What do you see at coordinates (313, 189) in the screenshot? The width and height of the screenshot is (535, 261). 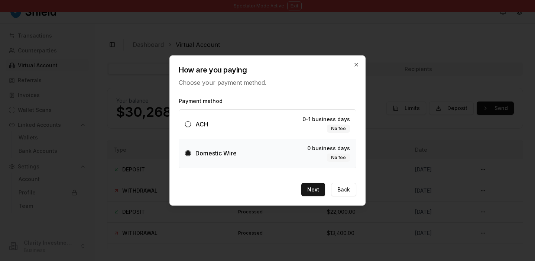 I see `button: Next` at bounding box center [313, 189].